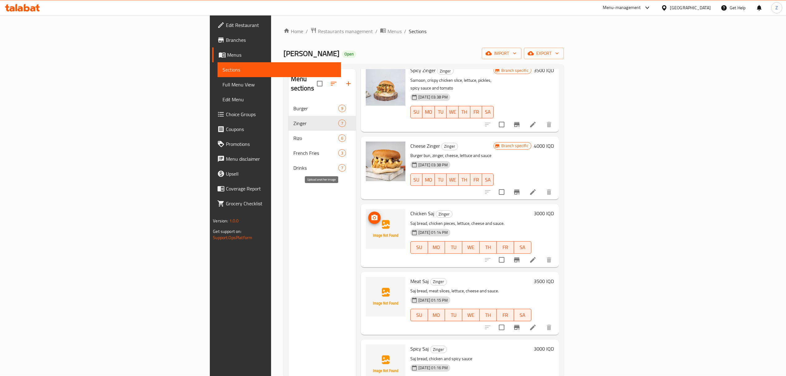  Describe the element at coordinates (342, 108) in the screenshot. I see `span: 9` at that location.